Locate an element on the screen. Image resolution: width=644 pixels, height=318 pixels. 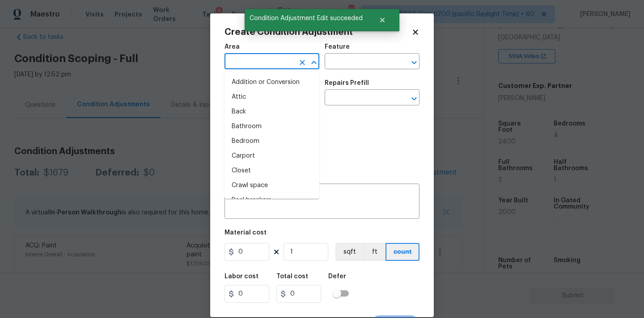
h5: Feature is located at coordinates (337, 47).